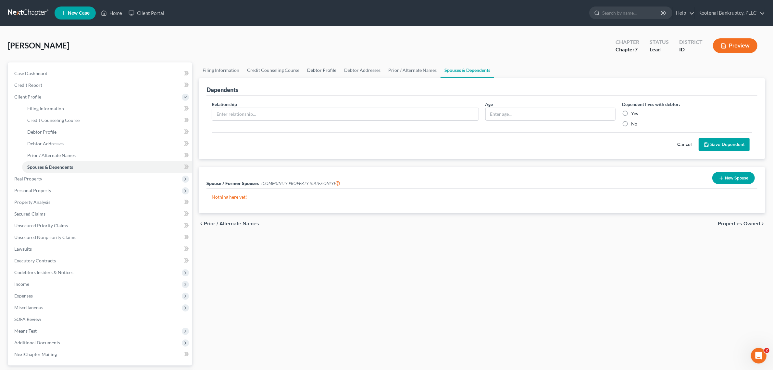  Describe the element at coordinates (101, 319) in the screenshot. I see `a: SOFA Review` at that location.